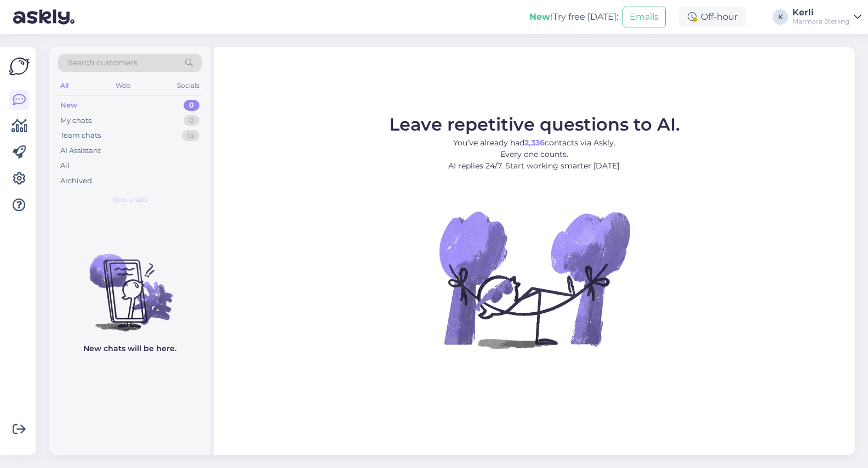  I want to click on div: Off-hour, so click(713, 17).